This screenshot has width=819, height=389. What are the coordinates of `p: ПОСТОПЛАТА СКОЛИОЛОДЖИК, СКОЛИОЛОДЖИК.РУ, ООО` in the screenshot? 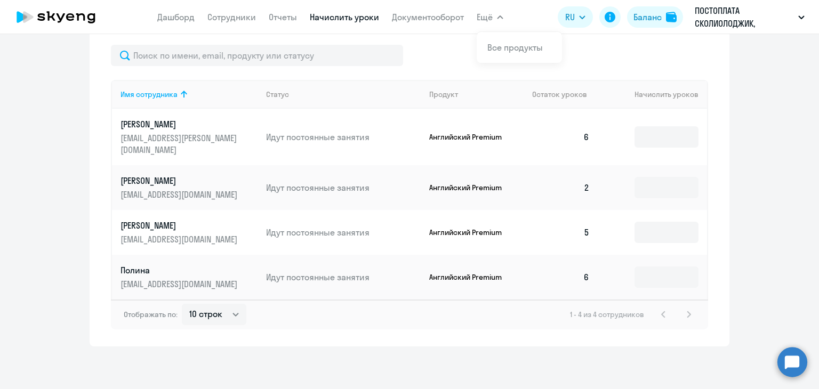 It's located at (744, 17).